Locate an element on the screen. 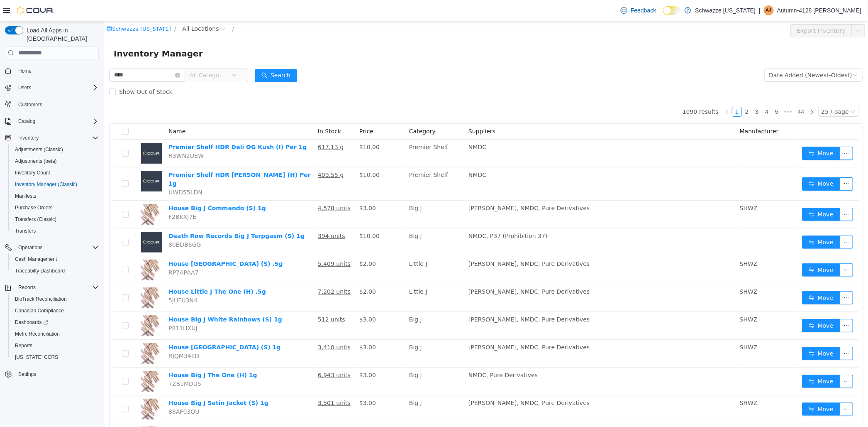  span: BioTrack Reconciliation is located at coordinates (41, 299).